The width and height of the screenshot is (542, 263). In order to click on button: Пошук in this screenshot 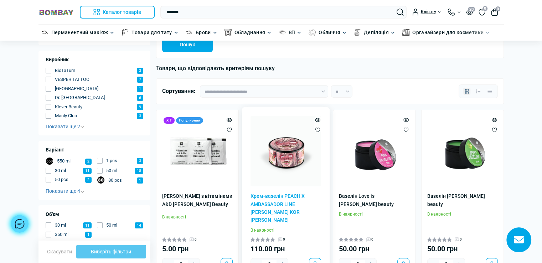, I will do `click(187, 45)`.